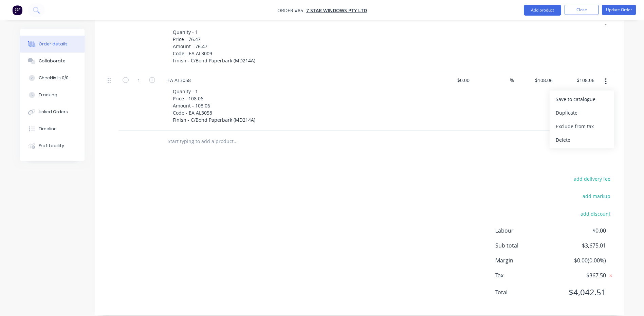  I want to click on div: EA AL3058, so click(179, 80).